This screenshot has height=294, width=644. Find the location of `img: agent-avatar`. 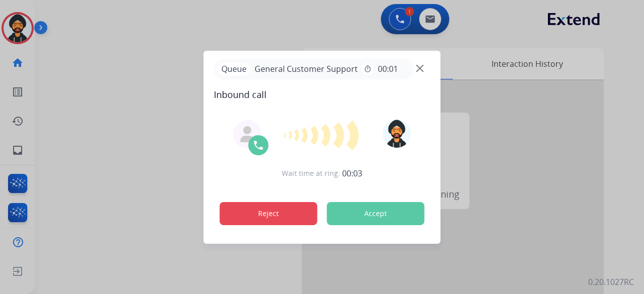

img: agent-avatar is located at coordinates (248, 134).